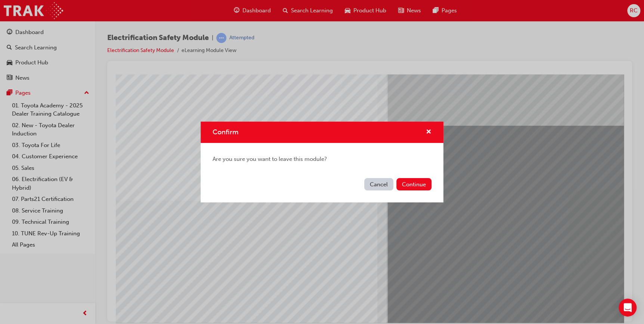 The width and height of the screenshot is (644, 324). I want to click on button: Continue, so click(414, 184).